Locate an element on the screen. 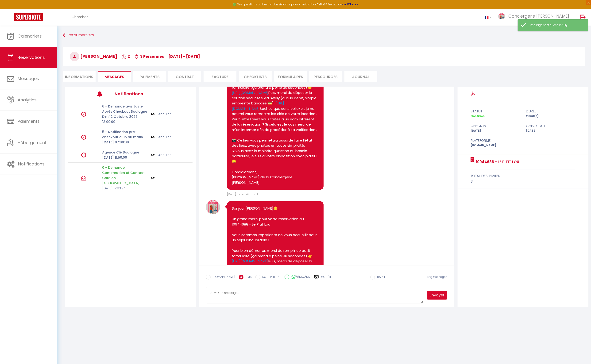 The height and width of the screenshot is (364, 591). span: Paiements is located at coordinates (29, 121).